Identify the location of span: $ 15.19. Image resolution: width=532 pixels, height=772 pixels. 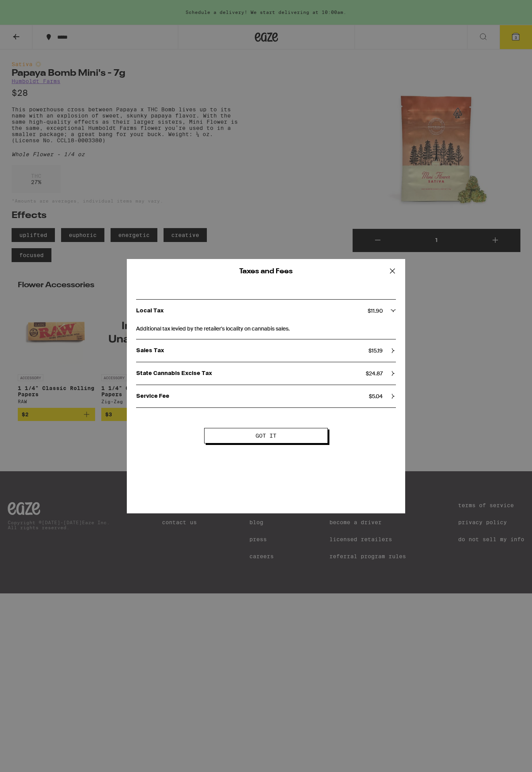
(375, 350).